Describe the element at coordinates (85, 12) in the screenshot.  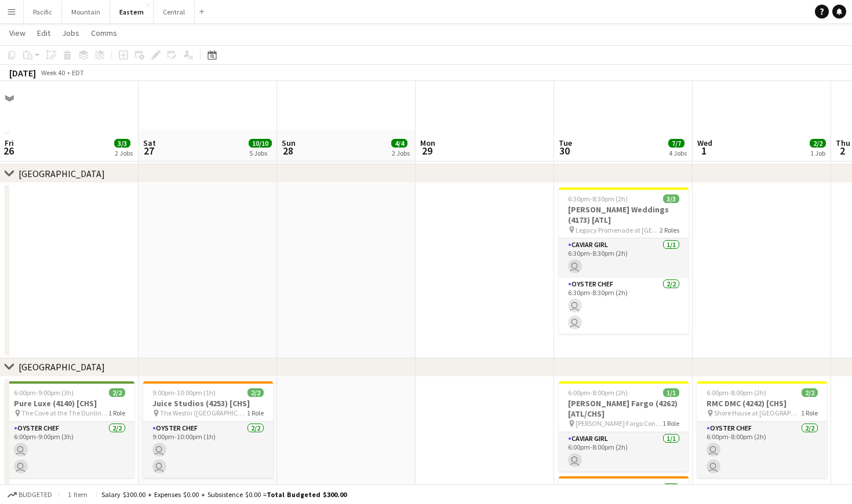
I see `button: Mountain` at that location.